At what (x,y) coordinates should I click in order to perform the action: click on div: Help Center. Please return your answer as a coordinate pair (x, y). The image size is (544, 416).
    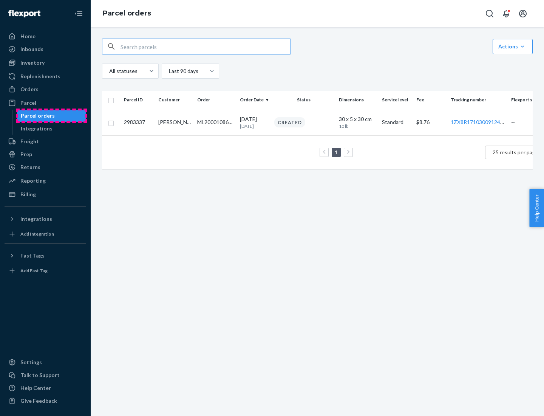
    Looking at the image, I should click on (36, 388).